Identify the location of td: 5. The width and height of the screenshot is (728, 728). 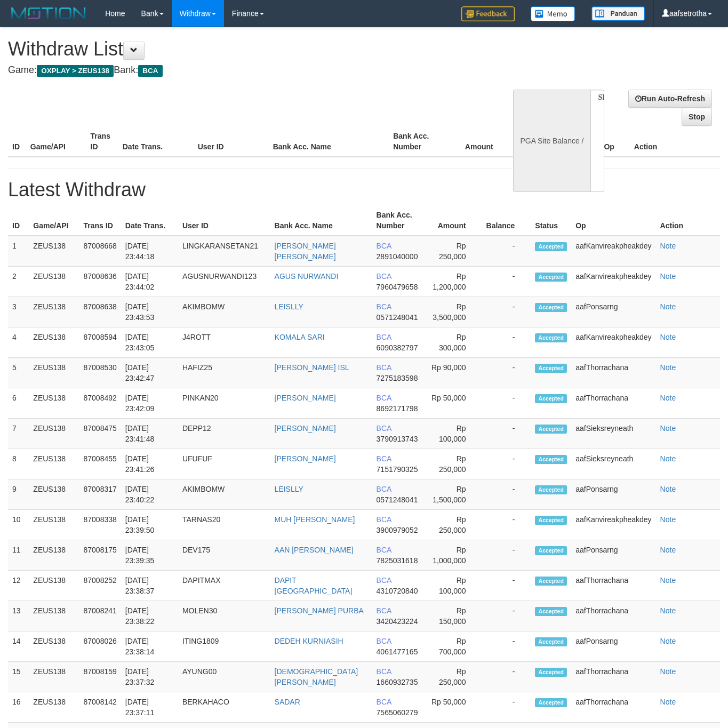
(18, 373).